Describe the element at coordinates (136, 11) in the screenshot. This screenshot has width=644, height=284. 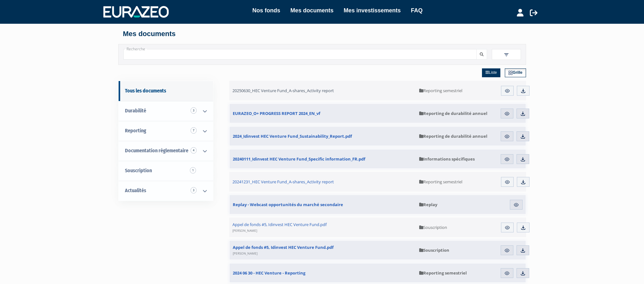
I see `img: 1732889491-logotype_eurazeo_blanc_rvb.png` at that location.